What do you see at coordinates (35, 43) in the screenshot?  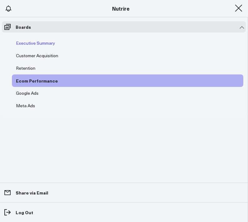 I see `a: Executive Summary` at bounding box center [35, 43].